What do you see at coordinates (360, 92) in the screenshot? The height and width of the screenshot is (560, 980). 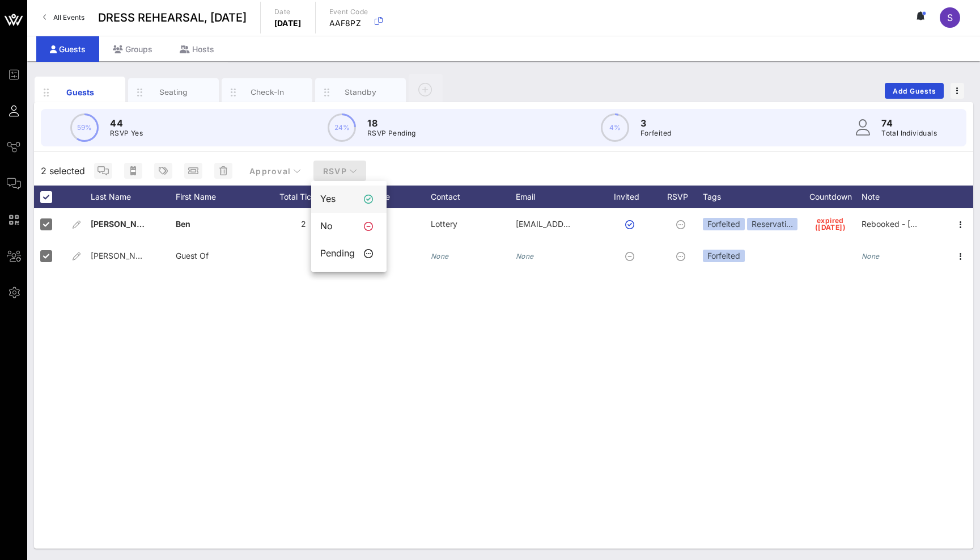 I see `div: Standby` at bounding box center [360, 92].